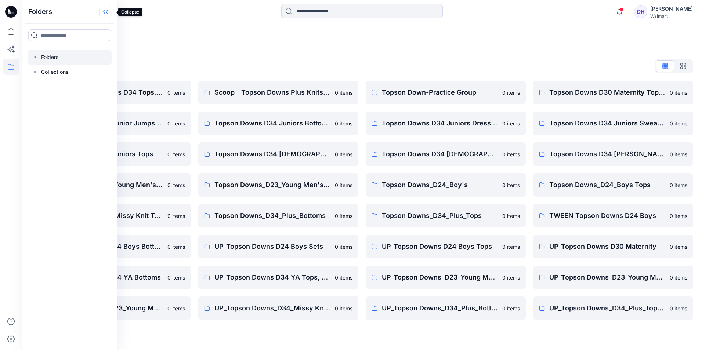 This screenshot has width=702, height=350. Describe the element at coordinates (608, 309) in the screenshot. I see `p: UP_Topson Downs_D34_Plus_Tops Sweaters Dresses` at that location.